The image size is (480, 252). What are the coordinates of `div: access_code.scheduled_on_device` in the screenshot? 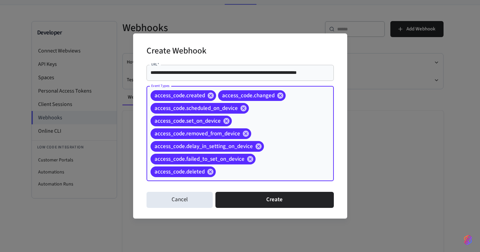 It's located at (200, 108).